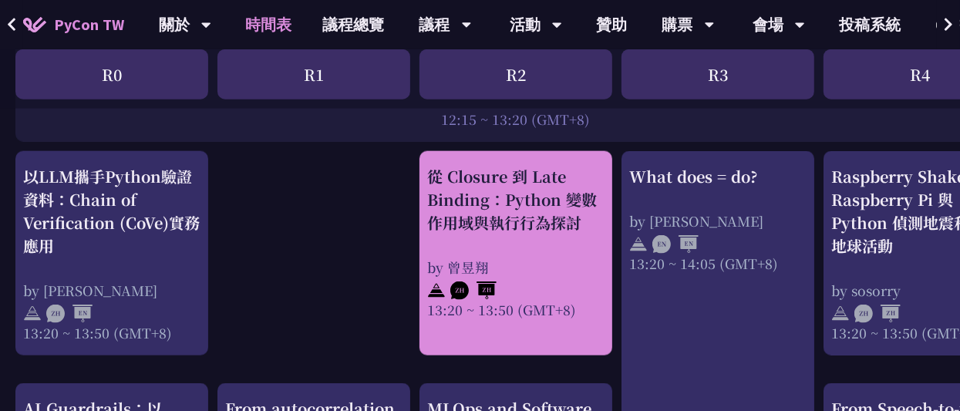 The height and width of the screenshot is (411, 960). Describe the element at coordinates (69, 314) in the screenshot. I see `img: ZHEN.371966e.svg` at that location.